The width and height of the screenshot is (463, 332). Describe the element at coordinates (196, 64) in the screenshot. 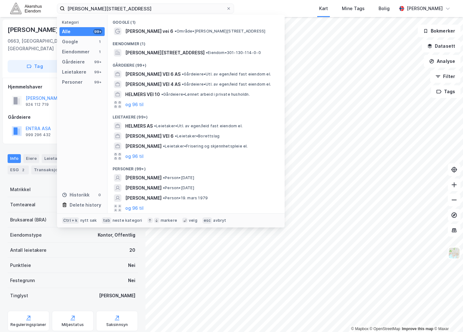

I see `div: Gårdeiere (99+)` at that location.